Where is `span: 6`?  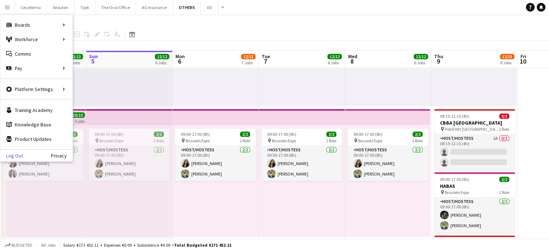 span: 6 is located at coordinates (180, 61).